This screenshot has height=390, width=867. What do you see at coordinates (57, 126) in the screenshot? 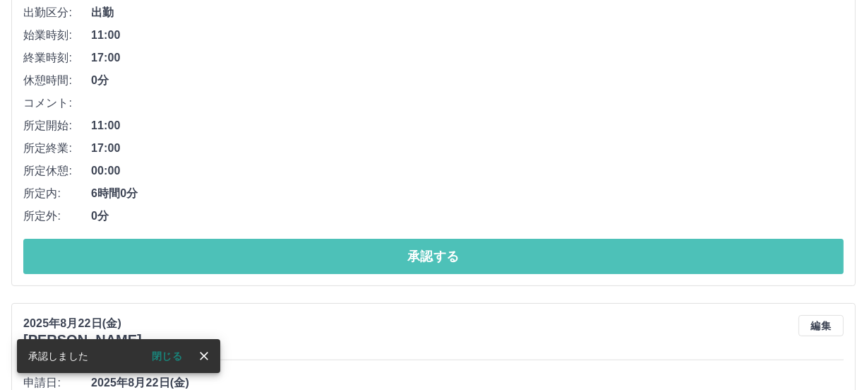
I see `span: 所定開始:` at bounding box center [57, 126].